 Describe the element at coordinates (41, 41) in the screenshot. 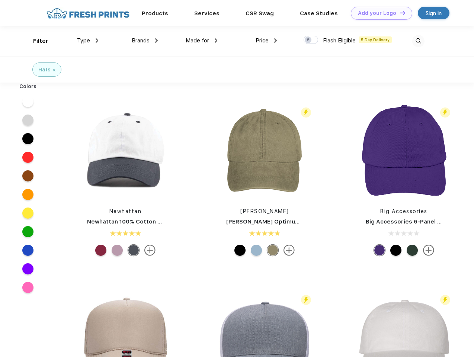

I see `div: Filter` at that location.